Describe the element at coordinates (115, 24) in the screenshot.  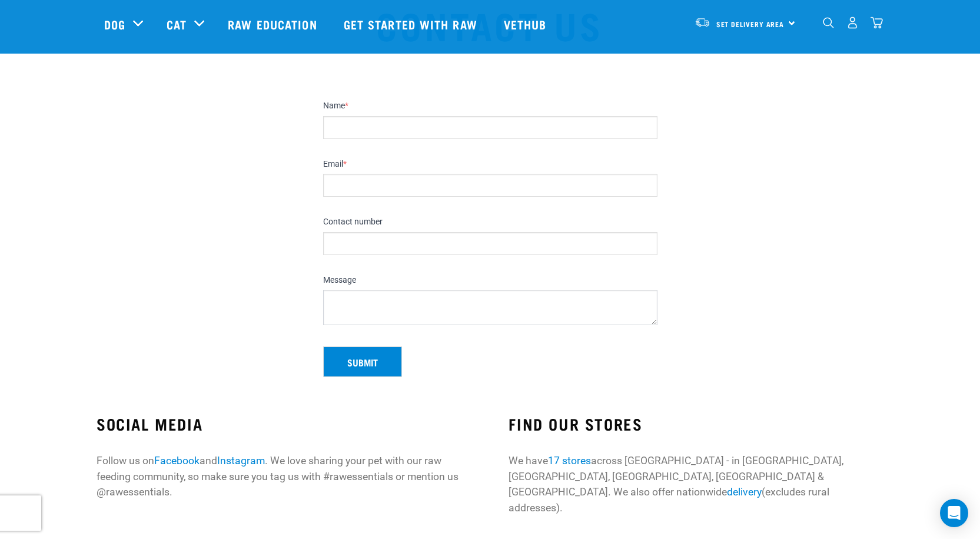
I see `a: Dog` at that location.